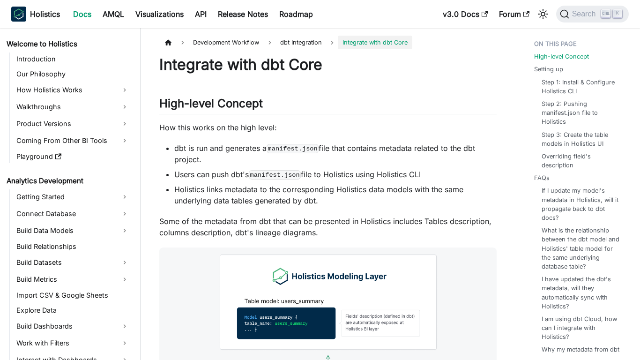  What do you see at coordinates (45, 14) in the screenshot?
I see `b: Holistics` at bounding box center [45, 14].